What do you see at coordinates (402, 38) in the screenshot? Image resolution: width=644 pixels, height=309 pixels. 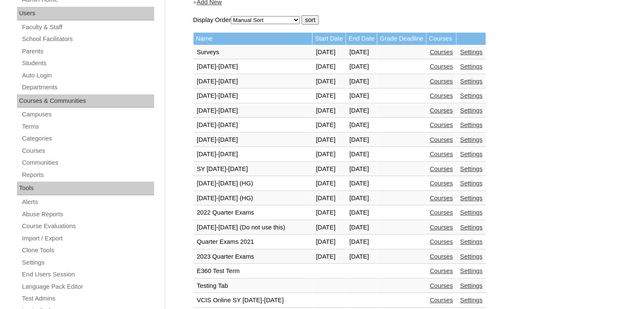 I see `td: Grade Deadline` at bounding box center [402, 38].